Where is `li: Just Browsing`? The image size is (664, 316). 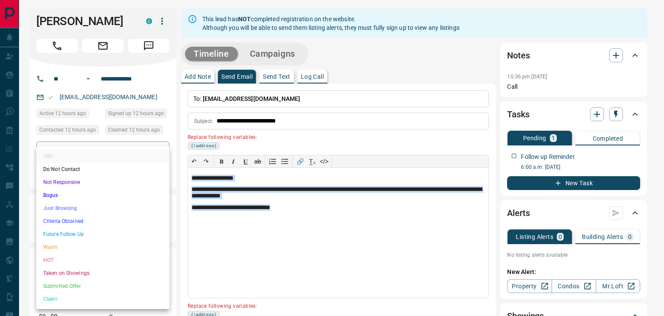
li: Just Browsing is located at coordinates (103, 208).